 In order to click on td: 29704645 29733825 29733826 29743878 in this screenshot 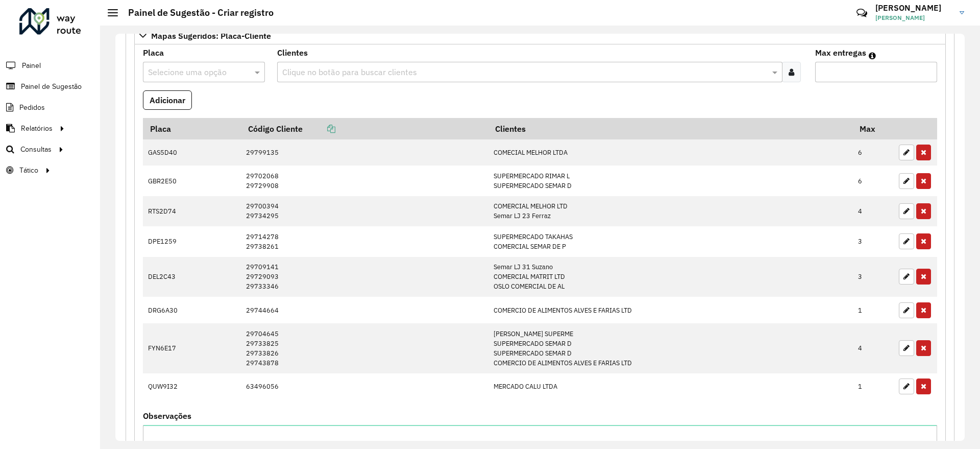, I will do `click(365, 348)`.